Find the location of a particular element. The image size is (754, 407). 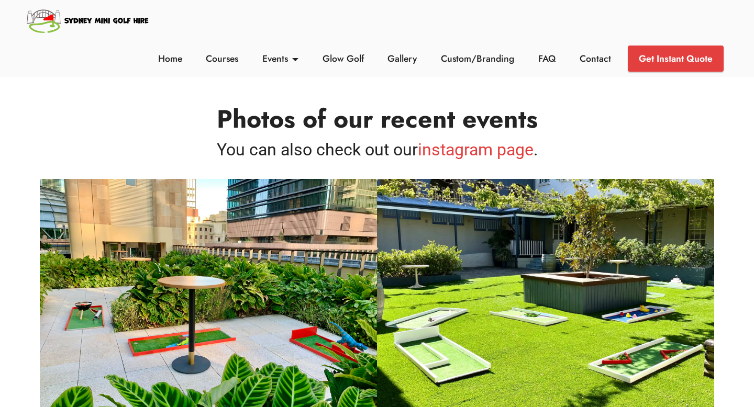

a: Courses is located at coordinates (222, 59).